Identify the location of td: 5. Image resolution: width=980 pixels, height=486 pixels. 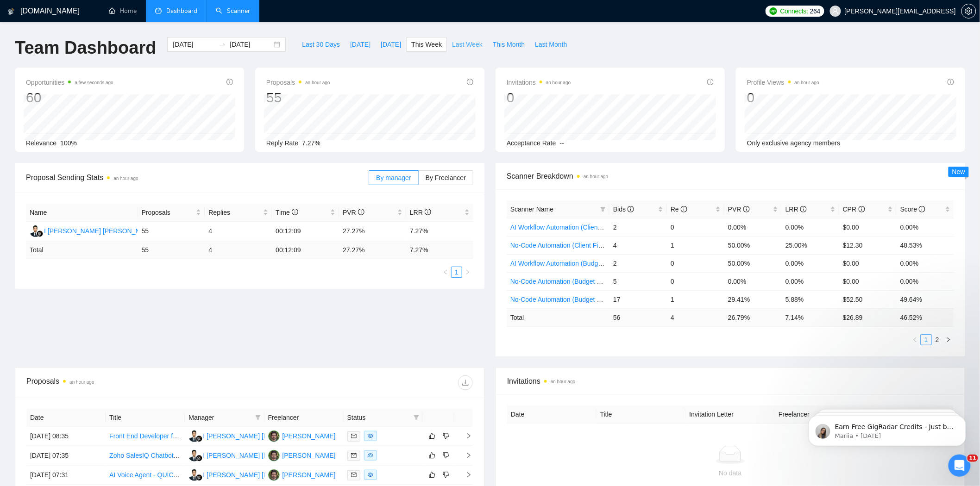
(638, 281).